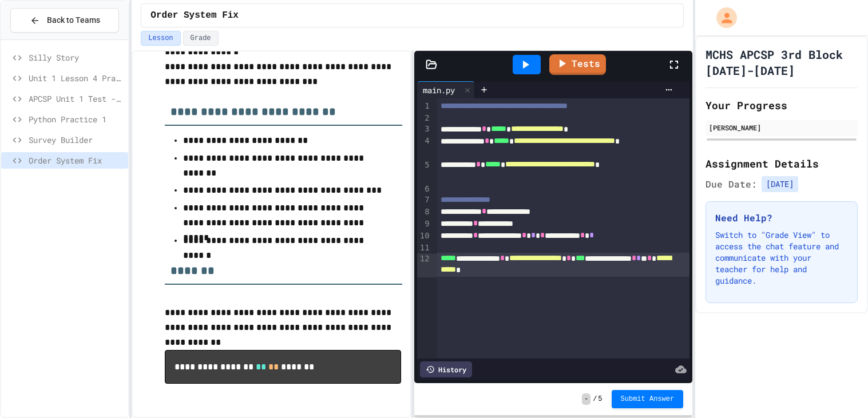 The image size is (868, 418). What do you see at coordinates (73, 20) in the screenshot?
I see `span: Back to Teams` at bounding box center [73, 20].